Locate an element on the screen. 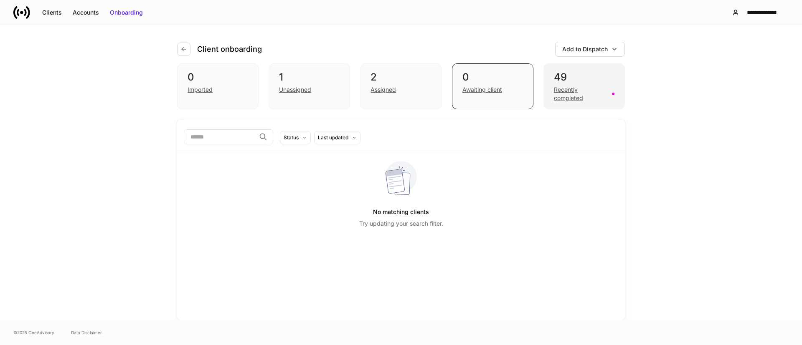 The width and height of the screenshot is (802, 345). a: Data Disclaimer is located at coordinates (86, 333).